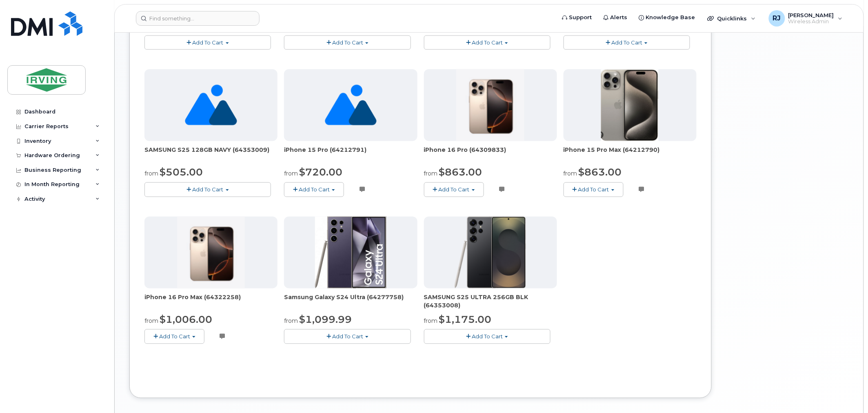  I want to click on img: iPhone_15_pro_max.png, so click(629, 105).